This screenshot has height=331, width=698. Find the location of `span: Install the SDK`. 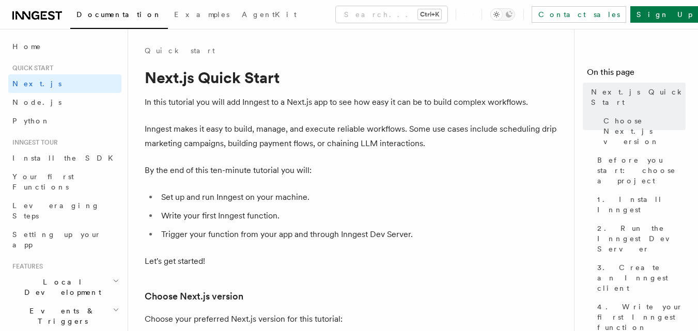

span: Install the SDK is located at coordinates (66, 158).